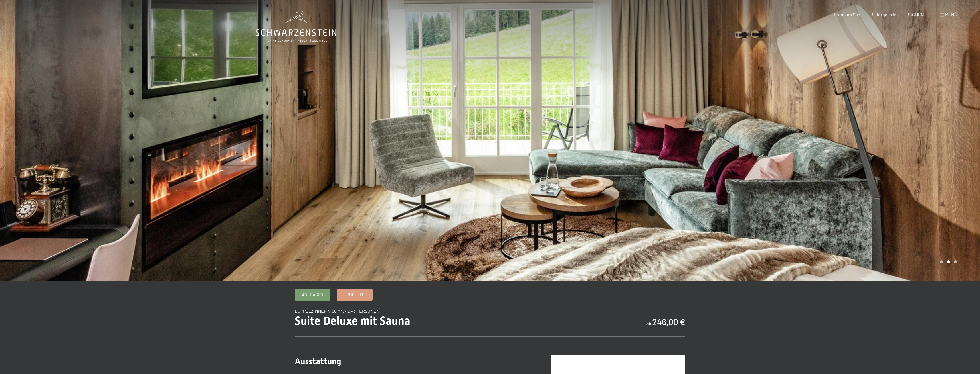 The width and height of the screenshot is (980, 374). I want to click on span: BUCHEN, so click(916, 14).